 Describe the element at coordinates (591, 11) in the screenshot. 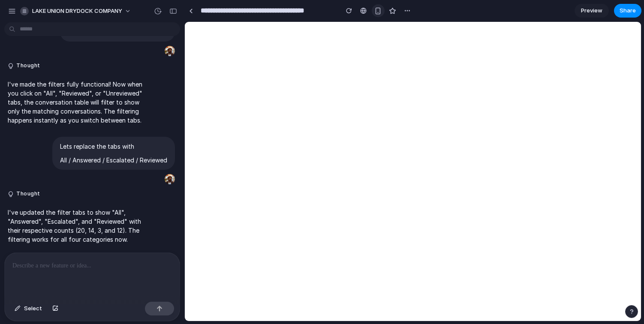

I see `span: Preview` at that location.